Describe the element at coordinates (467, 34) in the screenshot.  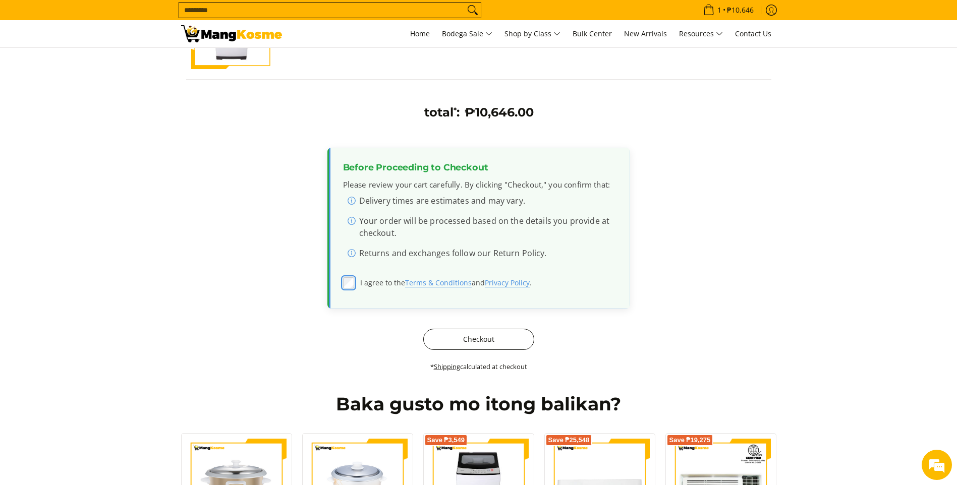
I see `span: Bodega Sale` at that location.